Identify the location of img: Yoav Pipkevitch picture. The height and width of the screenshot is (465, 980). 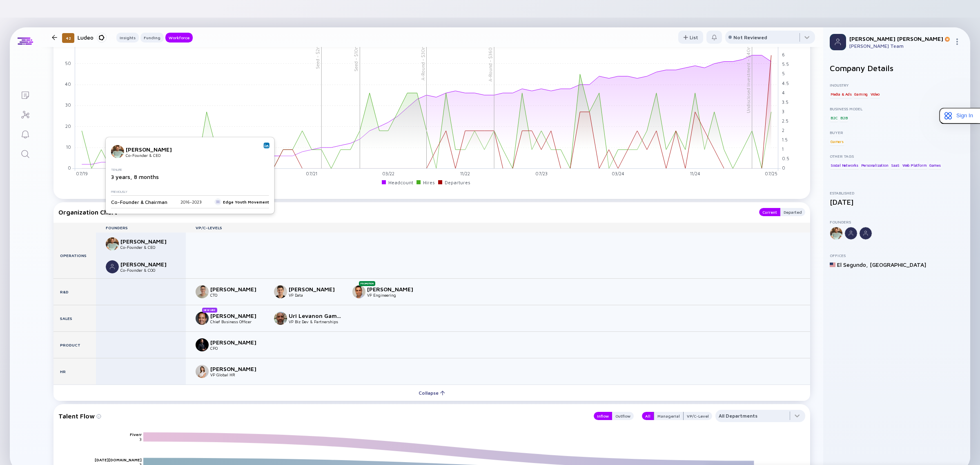
(281, 292).